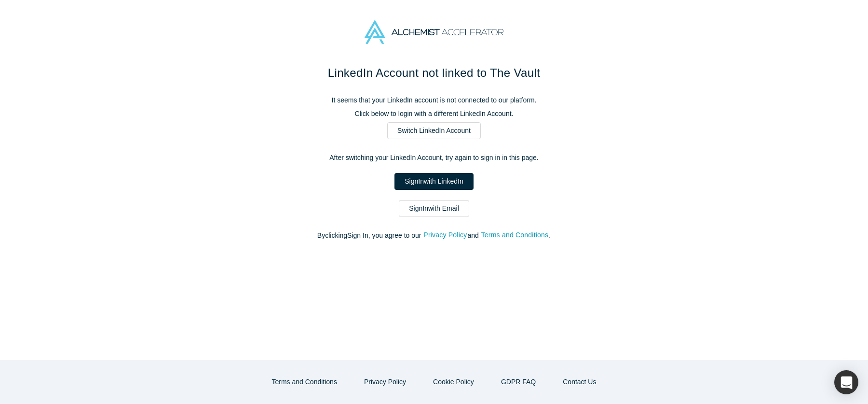 This screenshot has width=868, height=404. I want to click on a: GDPR FAQ, so click(518, 382).